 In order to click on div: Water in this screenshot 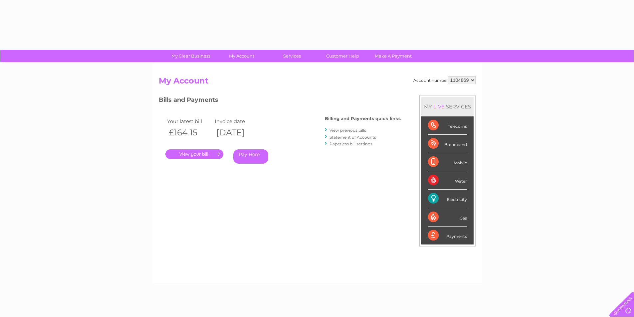, I will do `click(447, 180)`.